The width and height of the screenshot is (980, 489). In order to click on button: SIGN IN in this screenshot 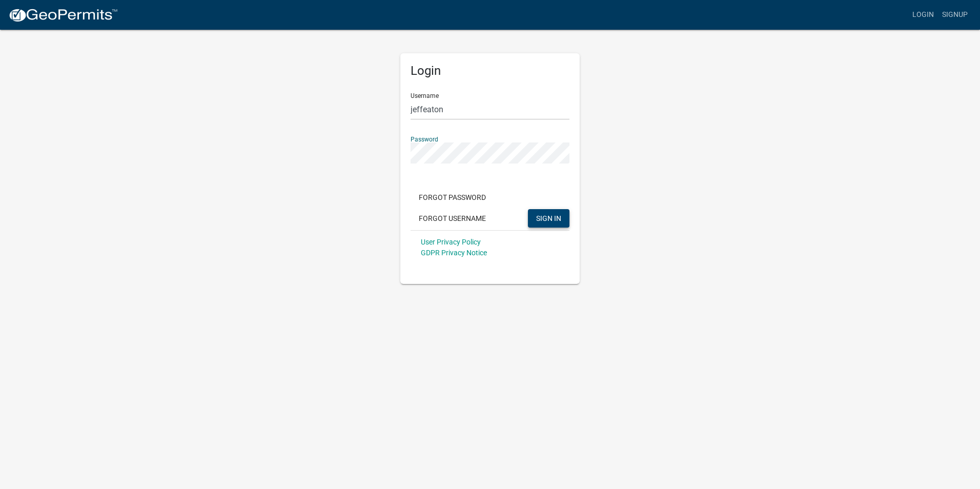, I will do `click(548, 218)`.